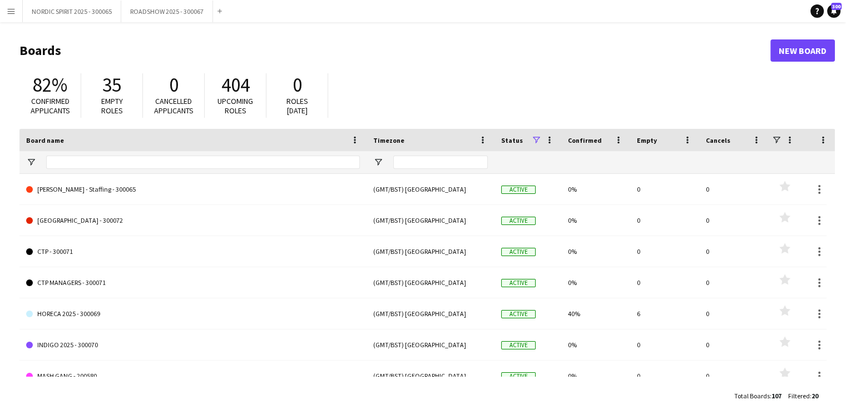 The width and height of the screenshot is (846, 410). I want to click on span: Empty, so click(647, 140).